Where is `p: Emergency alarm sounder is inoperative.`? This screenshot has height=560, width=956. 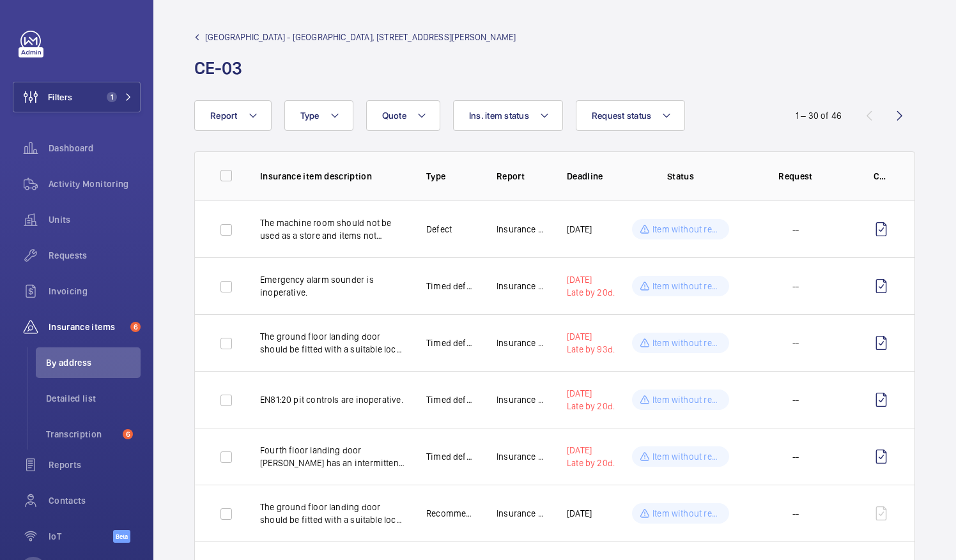 p: Emergency alarm sounder is inoperative. is located at coordinates (333, 286).